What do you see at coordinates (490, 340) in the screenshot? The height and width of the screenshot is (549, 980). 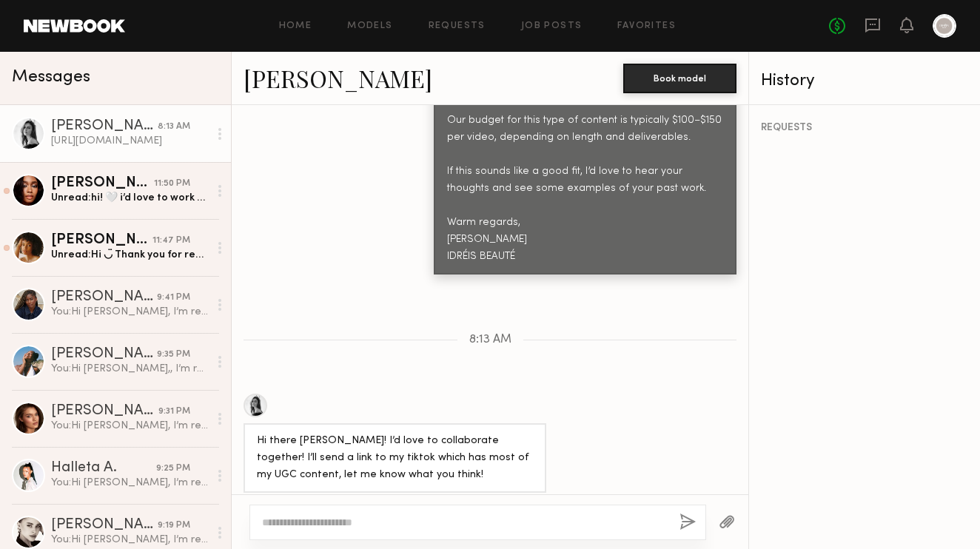 I see `span: 8:13 AM` at bounding box center [490, 340].